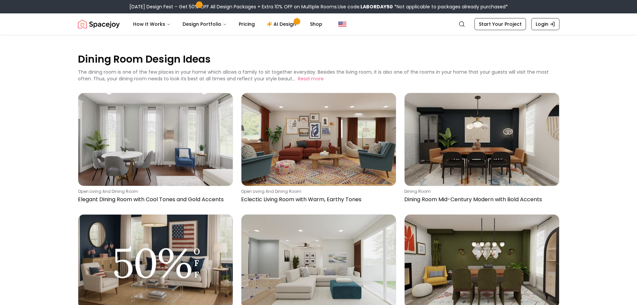  Describe the element at coordinates (481, 191) in the screenshot. I see `p: dining room` at that location.